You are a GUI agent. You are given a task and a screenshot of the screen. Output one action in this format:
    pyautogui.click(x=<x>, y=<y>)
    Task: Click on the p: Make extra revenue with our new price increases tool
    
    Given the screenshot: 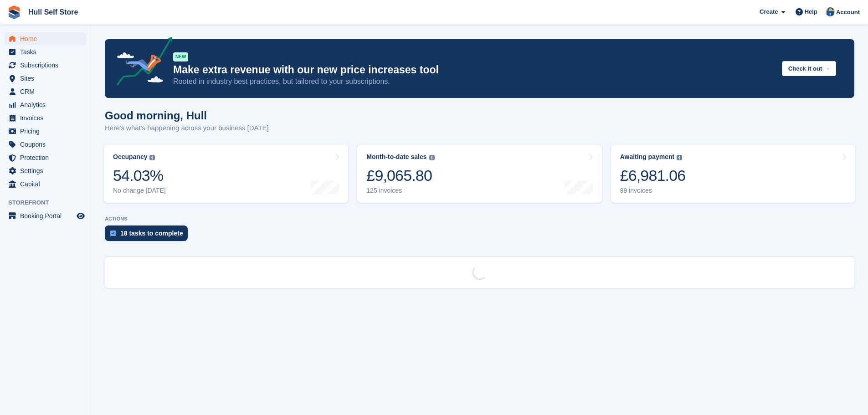 What is the action you would take?
    pyautogui.click(x=474, y=70)
    